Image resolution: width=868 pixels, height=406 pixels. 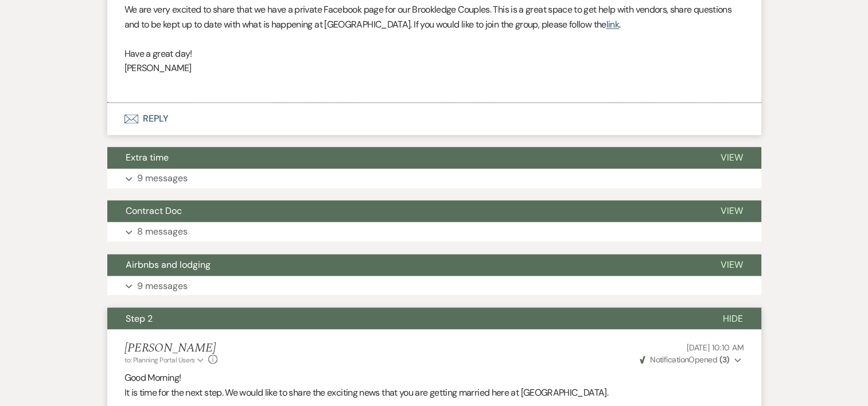 I want to click on button: Airbnbs and lodging, so click(x=404, y=265).